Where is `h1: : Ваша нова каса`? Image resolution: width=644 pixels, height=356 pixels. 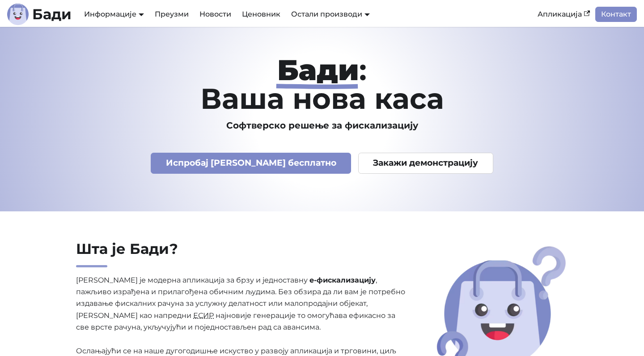 h1: : Ваша нова каса is located at coordinates (322, 84).